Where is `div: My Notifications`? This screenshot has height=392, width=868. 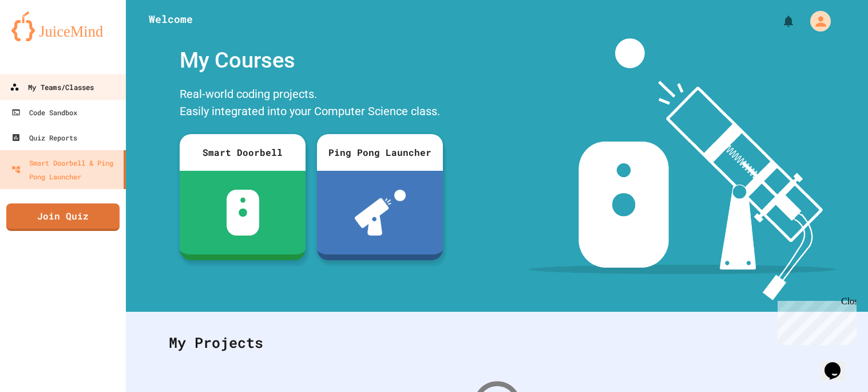
div: My Notifications is located at coordinates (780, 21).